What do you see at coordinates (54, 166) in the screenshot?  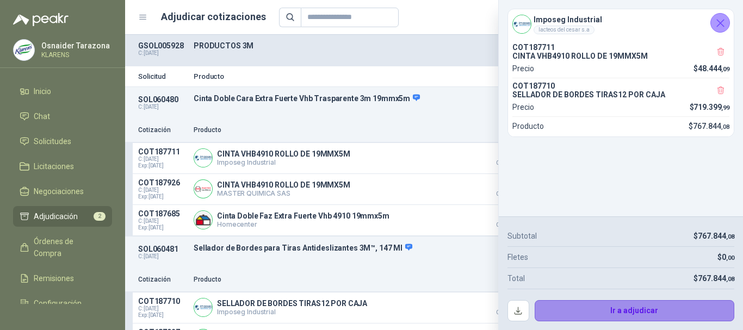 I see `span: Licitaciones` at bounding box center [54, 166].